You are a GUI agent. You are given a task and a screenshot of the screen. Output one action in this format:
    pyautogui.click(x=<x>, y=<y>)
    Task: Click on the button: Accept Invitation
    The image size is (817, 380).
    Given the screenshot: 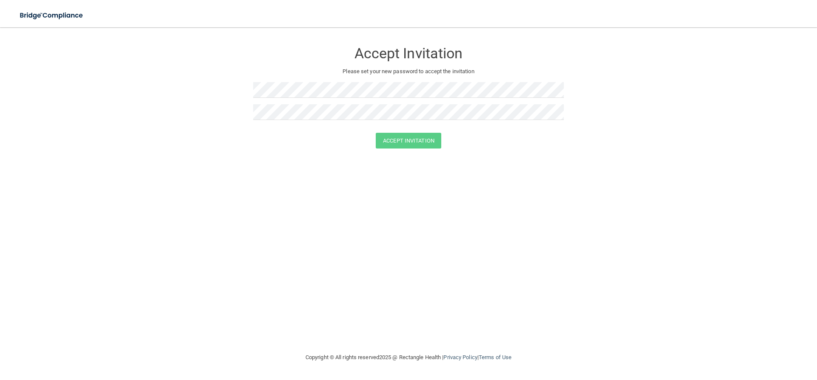 What is the action you would take?
    pyautogui.click(x=408, y=140)
    